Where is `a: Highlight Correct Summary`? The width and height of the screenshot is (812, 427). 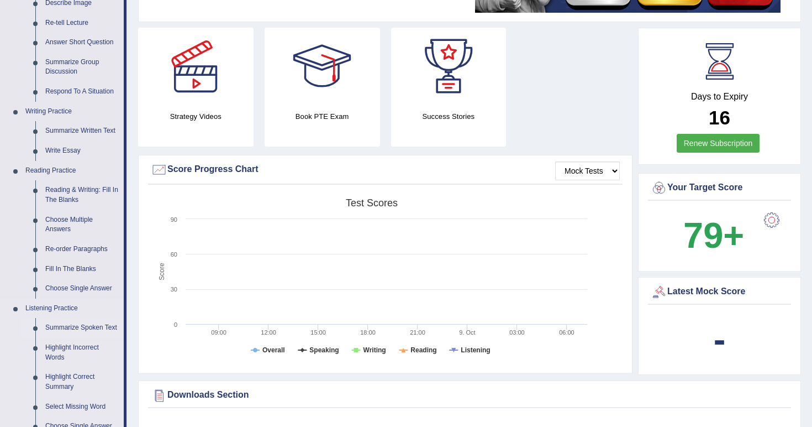
a: Highlight Correct Summary is located at coordinates (82, 381).